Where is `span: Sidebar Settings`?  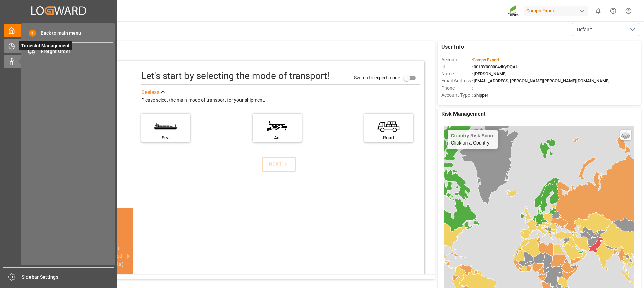
span: Sidebar Settings is located at coordinates (68, 277).